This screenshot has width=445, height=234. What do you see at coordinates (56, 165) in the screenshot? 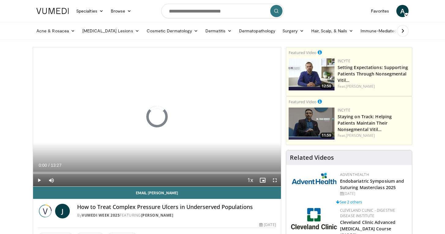
I see `span: 13:27` at bounding box center [56, 165].